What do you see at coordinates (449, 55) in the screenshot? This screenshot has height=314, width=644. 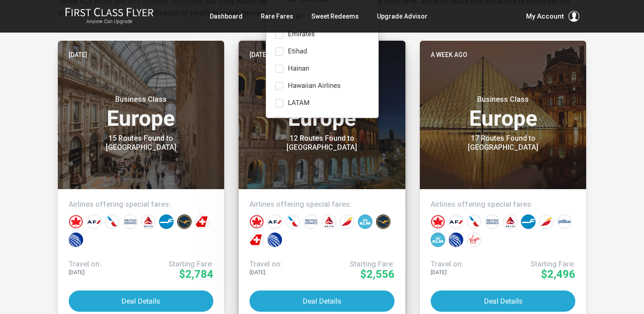 I see `time: A week ago` at bounding box center [449, 55].